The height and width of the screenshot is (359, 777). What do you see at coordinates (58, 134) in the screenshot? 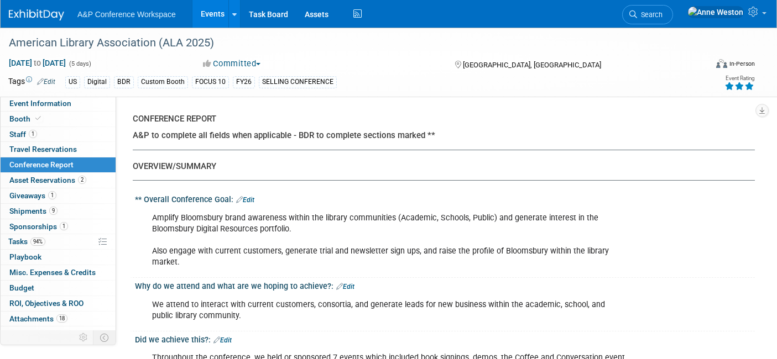
I see `a: Staff1` at bounding box center [58, 134].